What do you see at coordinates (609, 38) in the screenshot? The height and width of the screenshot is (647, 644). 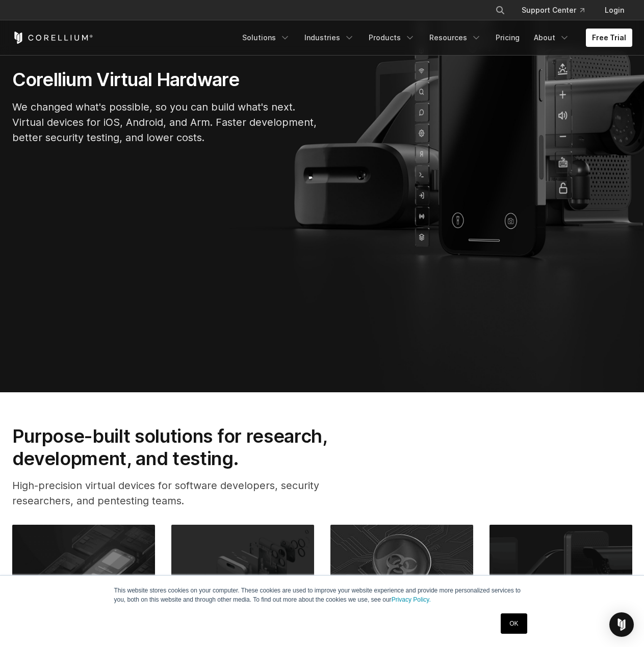 I see `a: Free Trial` at bounding box center [609, 38].